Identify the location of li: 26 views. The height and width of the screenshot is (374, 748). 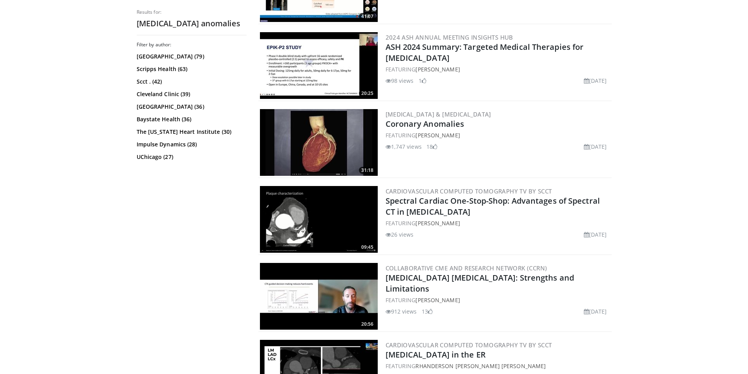
(400, 234).